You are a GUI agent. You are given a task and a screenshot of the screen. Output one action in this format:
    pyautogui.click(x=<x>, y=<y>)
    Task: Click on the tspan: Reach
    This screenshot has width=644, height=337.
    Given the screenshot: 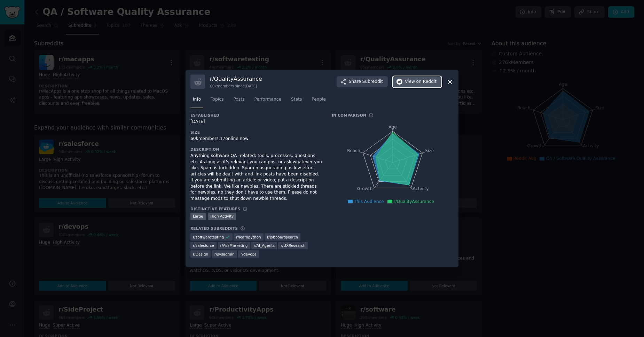 What is the action you would take?
    pyautogui.click(x=354, y=151)
    